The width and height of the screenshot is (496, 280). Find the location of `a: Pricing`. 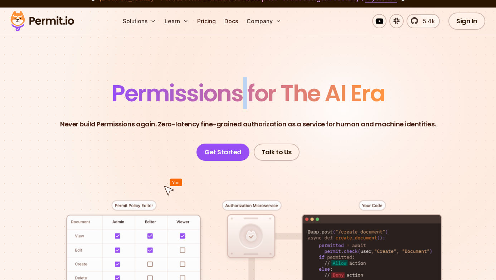

a: Pricing is located at coordinates (206, 21).